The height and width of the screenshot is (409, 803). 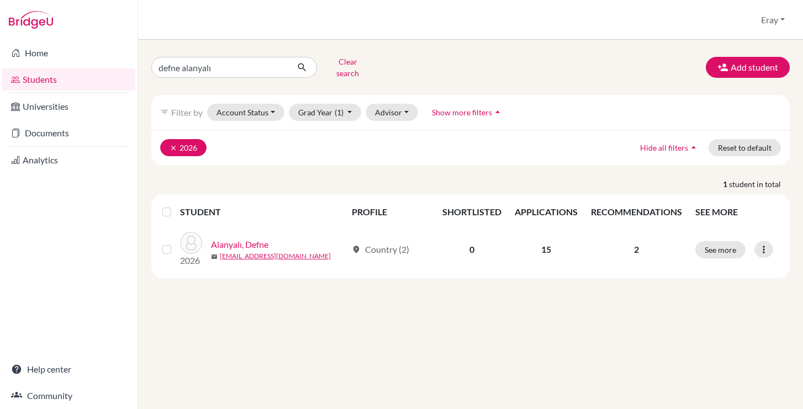 I want to click on i: filter_list, so click(x=165, y=112).